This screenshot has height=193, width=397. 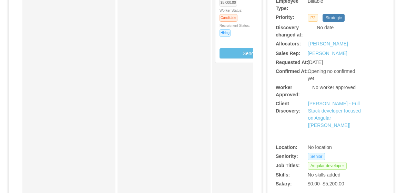 What do you see at coordinates (282, 175) in the screenshot?
I see `b: Skills:` at bounding box center [282, 175].